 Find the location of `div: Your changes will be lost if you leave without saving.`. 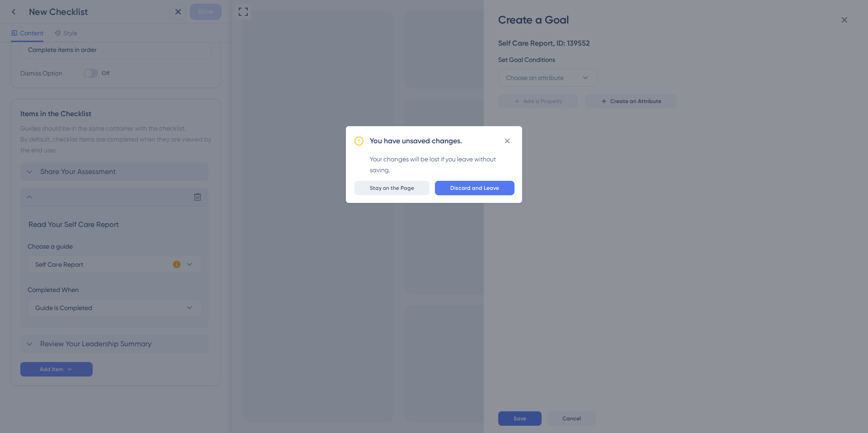

div: Your changes will be lost if you leave without saving. is located at coordinates (442, 164).